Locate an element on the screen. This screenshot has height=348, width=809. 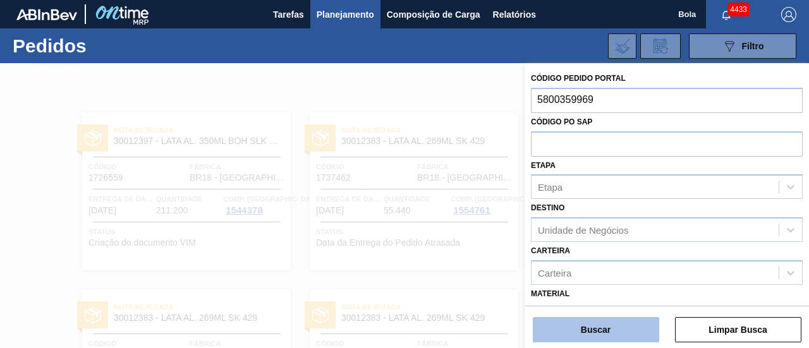
font: Código Pedido Portal is located at coordinates (579, 78).